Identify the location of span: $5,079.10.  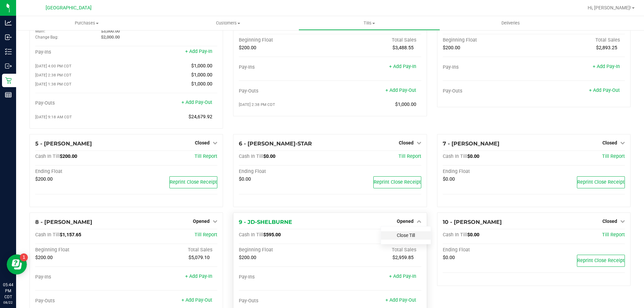
(199, 258).